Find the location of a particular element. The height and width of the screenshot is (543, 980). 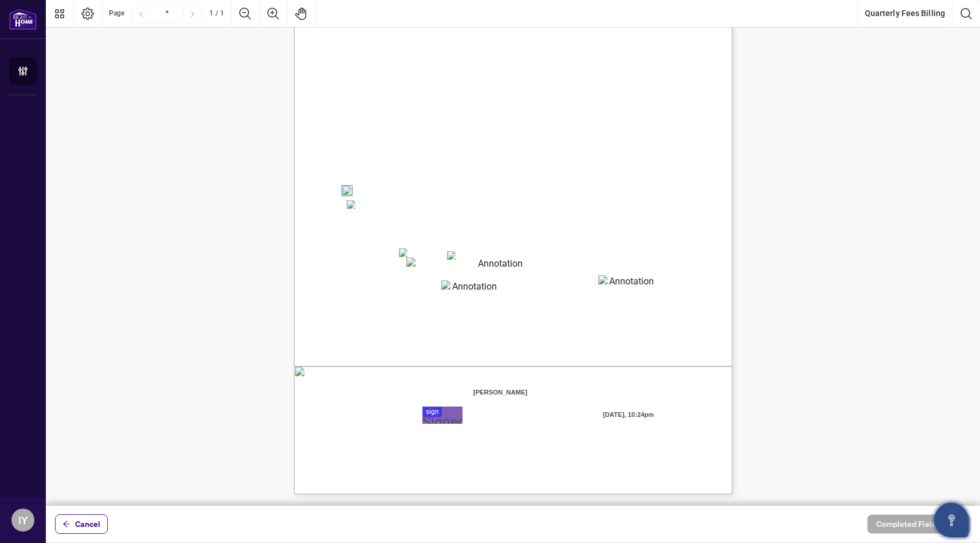

button: Completed Fields 0 of 1 is located at coordinates (918, 524).